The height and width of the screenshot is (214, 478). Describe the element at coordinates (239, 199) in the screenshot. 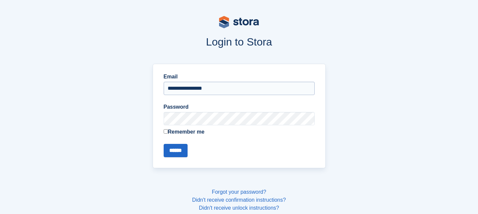

I see `a: Didn't receive confirmation instructions?` at that location.